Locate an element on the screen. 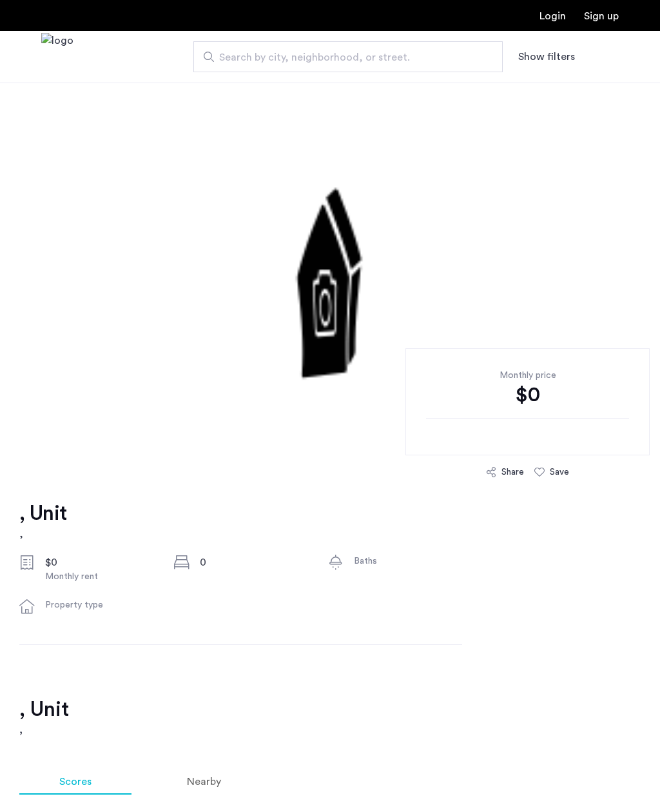 This screenshot has height=812, width=660. span: Nearby is located at coordinates (204, 782).